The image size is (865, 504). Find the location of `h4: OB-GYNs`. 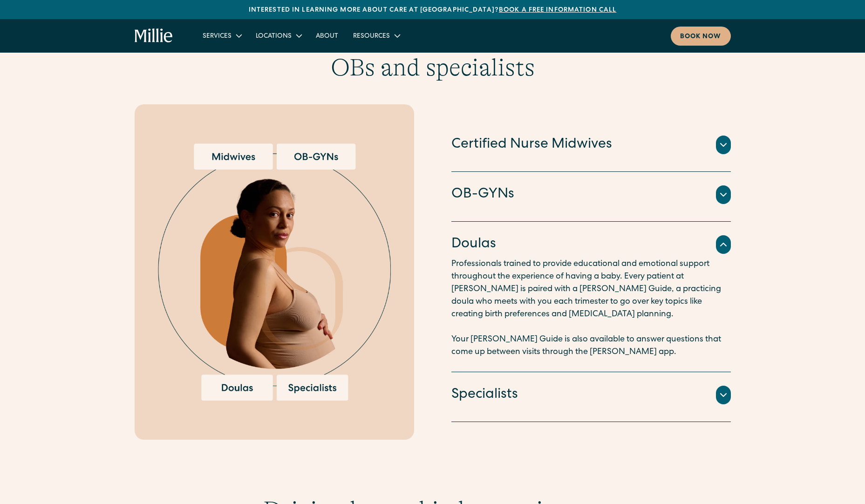

h4: OB-GYNs is located at coordinates (483, 195).